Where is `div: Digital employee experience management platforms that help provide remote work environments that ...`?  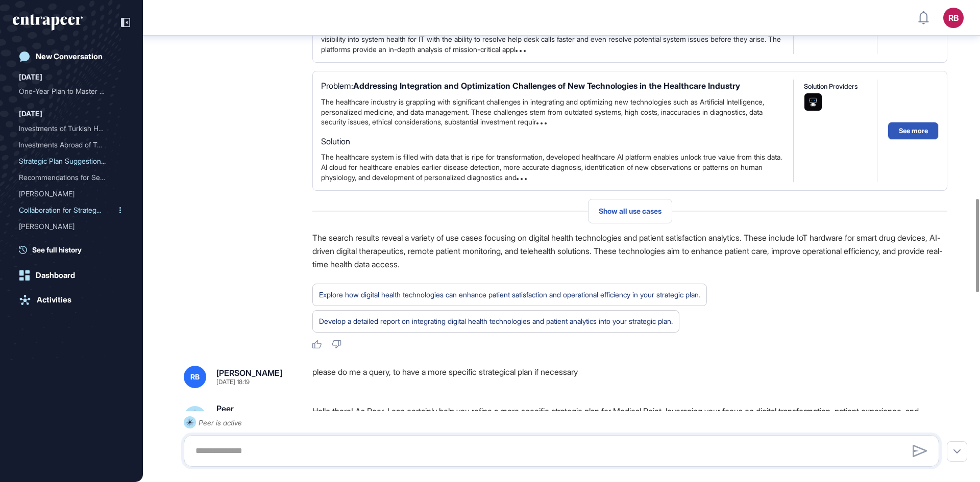
div: Digital employee experience management platforms that help provide remote work environments that ... is located at coordinates (551, 39).